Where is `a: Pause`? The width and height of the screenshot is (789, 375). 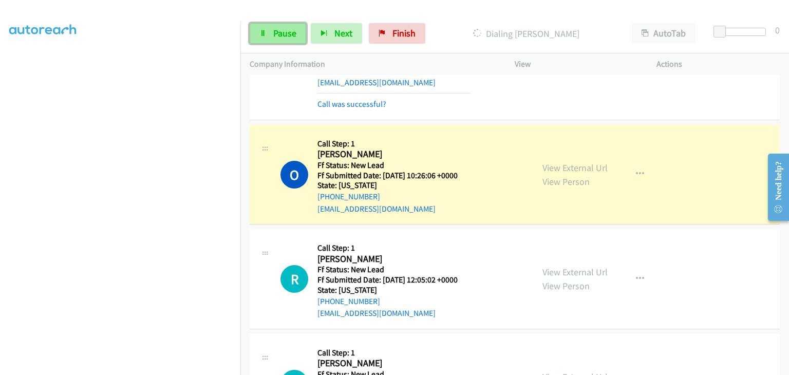
a: Pause is located at coordinates (278, 33).